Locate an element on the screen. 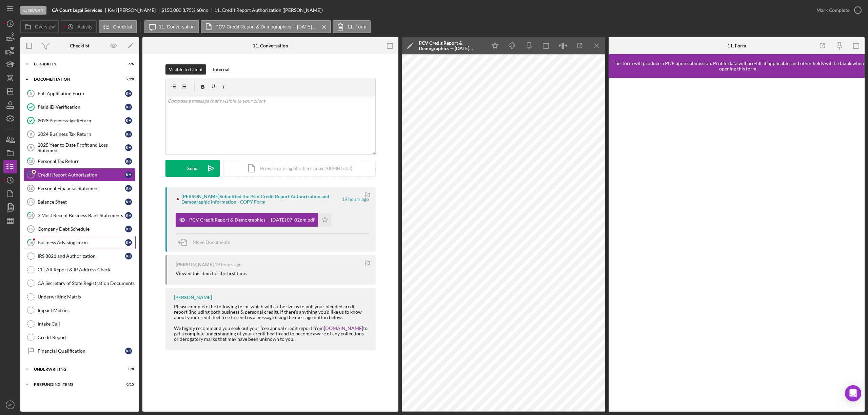 This screenshot has height=415, width=868. button: Checklist is located at coordinates (118, 27).